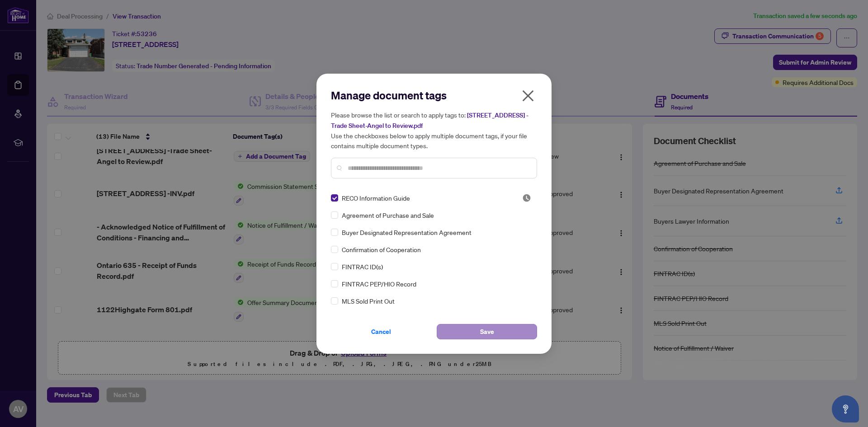 The width and height of the screenshot is (868, 427). I want to click on button: Cancel, so click(381, 332).